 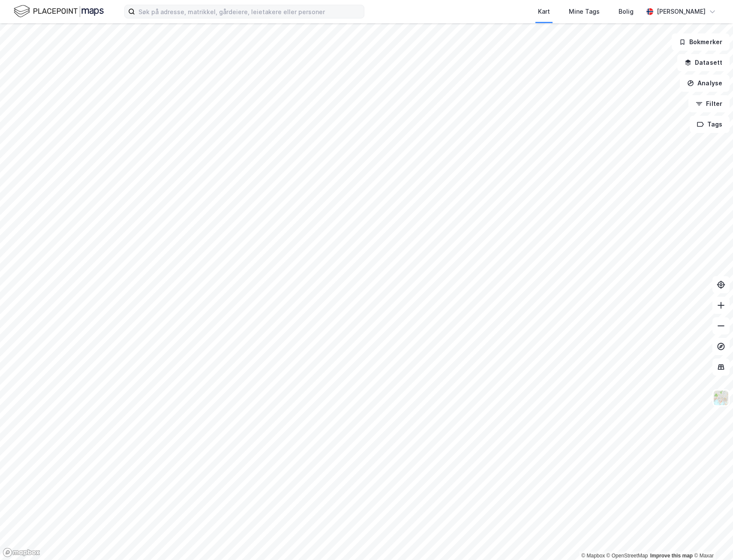 I want to click on img: logo.f888ab2527a4732fd821a326f86c7f29.svg, so click(x=59, y=11).